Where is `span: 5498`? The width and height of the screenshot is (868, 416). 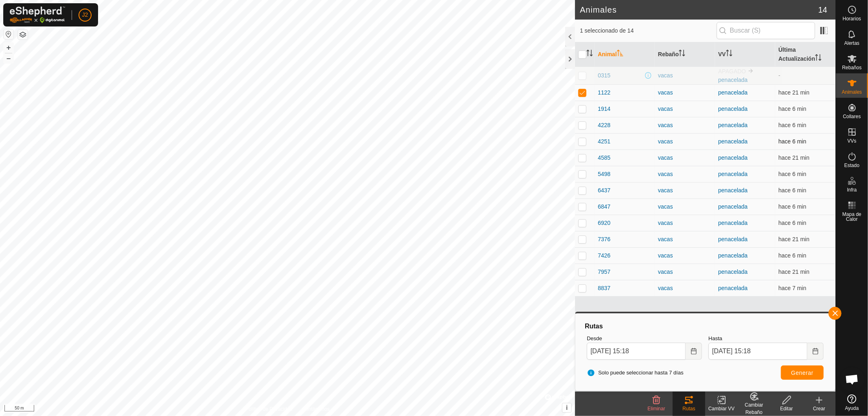 span: 5498 is located at coordinates (604, 174).